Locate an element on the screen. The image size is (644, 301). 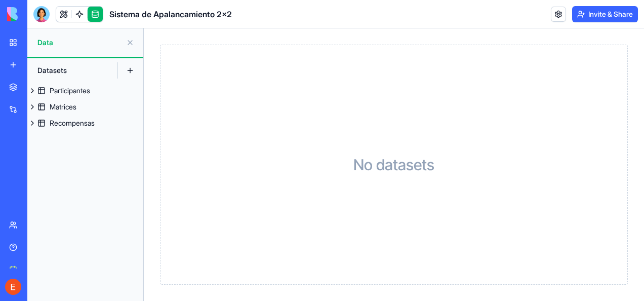
a: Participantes is located at coordinates (85, 91).